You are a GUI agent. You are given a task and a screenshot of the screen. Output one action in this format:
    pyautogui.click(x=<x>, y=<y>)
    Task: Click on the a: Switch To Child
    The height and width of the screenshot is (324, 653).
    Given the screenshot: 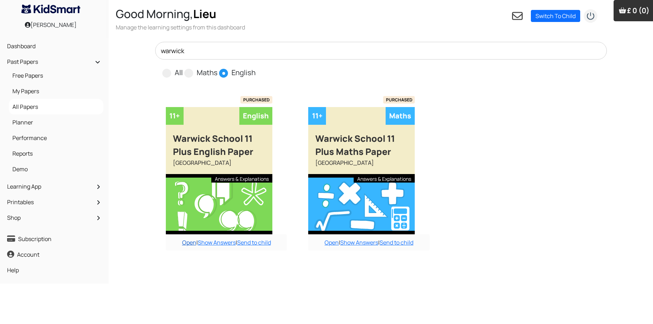 What is the action you would take?
    pyautogui.click(x=555, y=16)
    